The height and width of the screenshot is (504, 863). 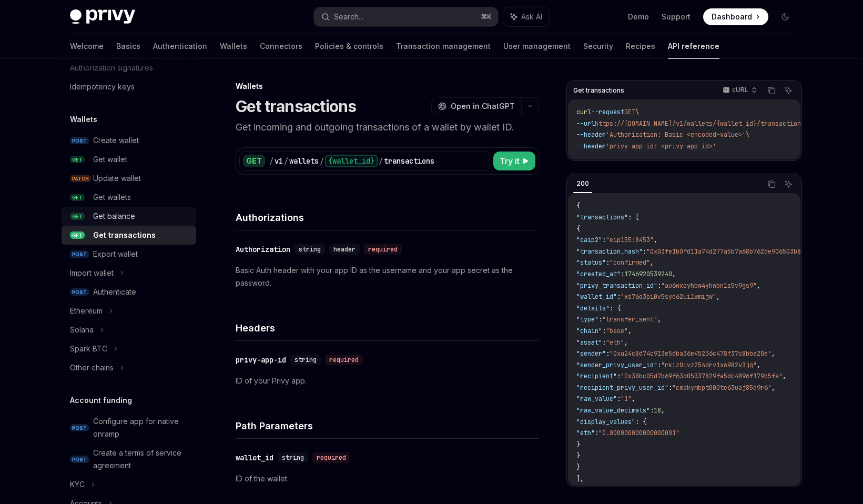 I want to click on h4: Authorizations, so click(x=387, y=217).